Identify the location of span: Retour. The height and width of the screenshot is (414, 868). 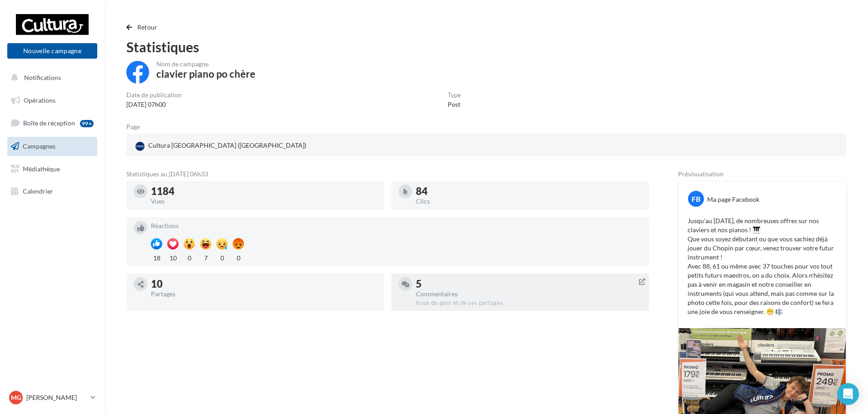
(147, 27).